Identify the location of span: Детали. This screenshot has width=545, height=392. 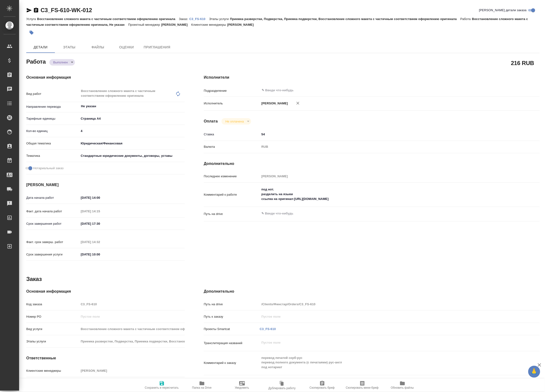
(41, 47).